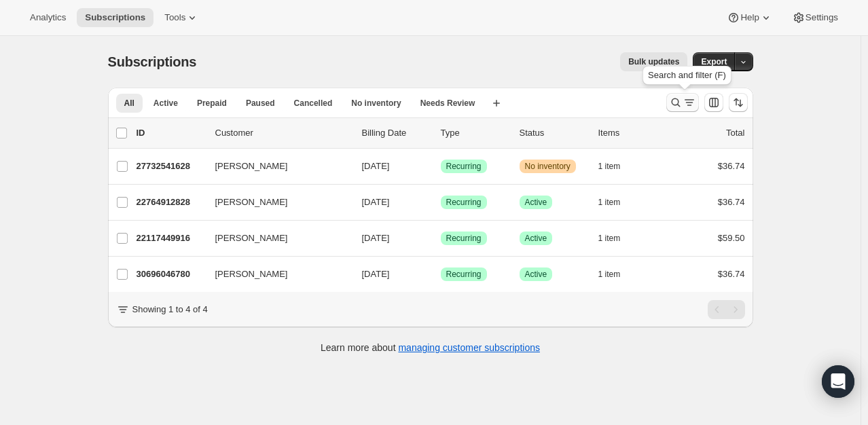 This screenshot has height=425, width=868. What do you see at coordinates (632, 133) in the screenshot?
I see `div: Items` at bounding box center [632, 133].